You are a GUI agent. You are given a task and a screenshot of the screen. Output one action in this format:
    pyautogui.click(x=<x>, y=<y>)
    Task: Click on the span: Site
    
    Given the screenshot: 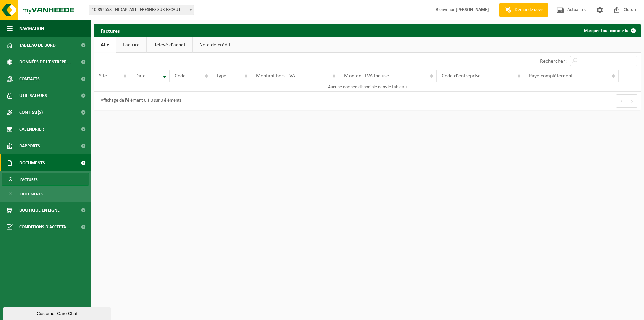 What is the action you would take?
    pyautogui.click(x=103, y=76)
    